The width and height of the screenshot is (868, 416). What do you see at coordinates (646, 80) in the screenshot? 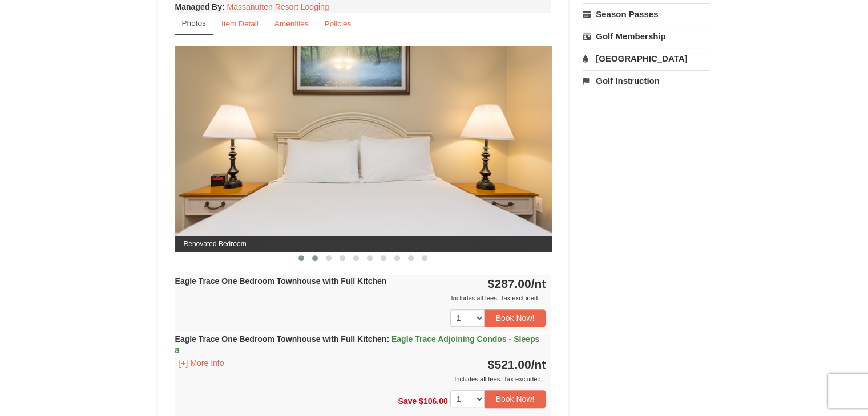
I see `a: Golf Instruction` at bounding box center [646, 80].